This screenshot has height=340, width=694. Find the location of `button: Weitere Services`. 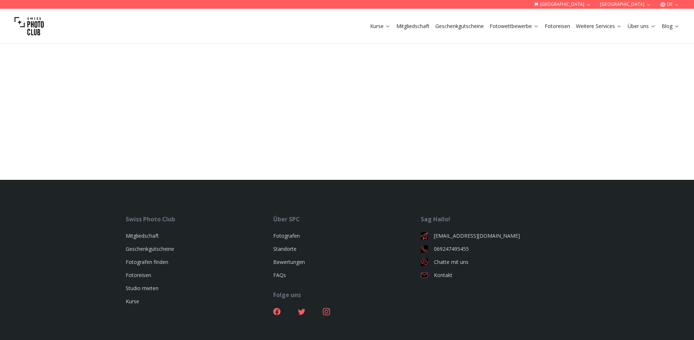

button: Weitere Services is located at coordinates (599, 26).